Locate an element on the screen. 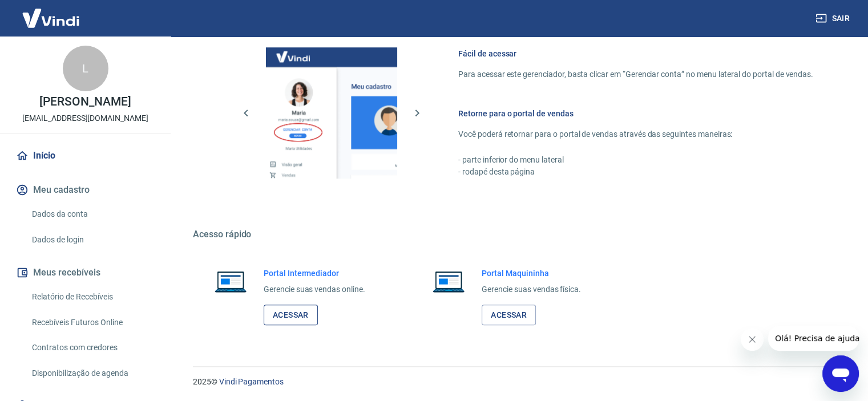  a: Dados da conta is located at coordinates (92, 214).